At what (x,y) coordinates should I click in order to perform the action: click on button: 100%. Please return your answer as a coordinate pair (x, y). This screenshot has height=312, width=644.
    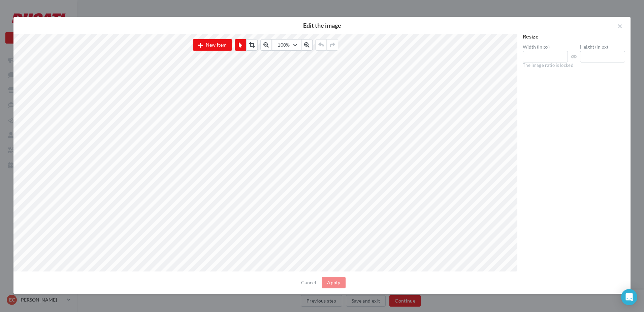
    Looking at the image, I should click on (287, 45).